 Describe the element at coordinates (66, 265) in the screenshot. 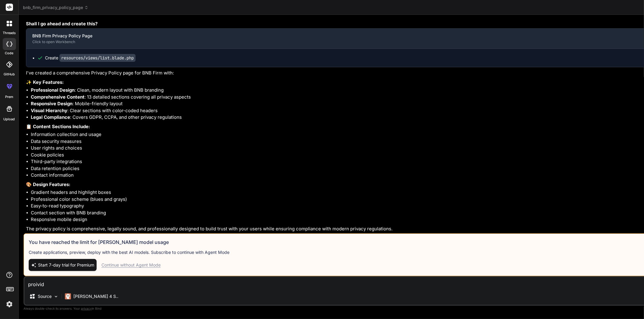

I see `span: Start 7-day trial for Premium` at that location.